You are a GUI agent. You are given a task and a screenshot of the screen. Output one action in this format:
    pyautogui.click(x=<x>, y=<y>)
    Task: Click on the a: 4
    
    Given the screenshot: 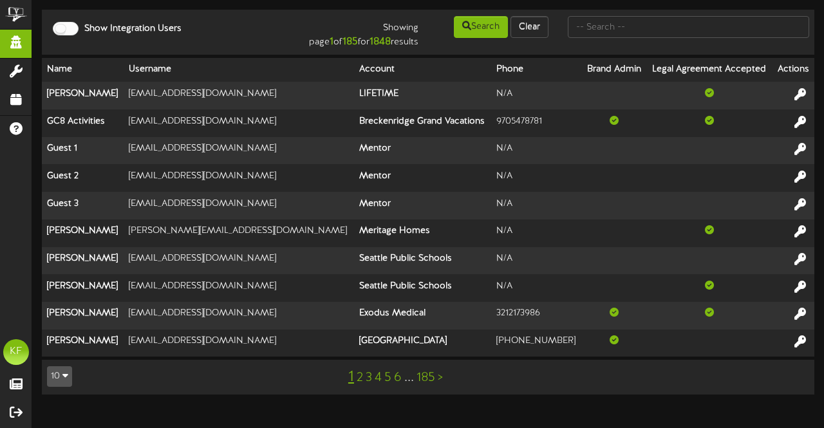 What is the action you would take?
    pyautogui.click(x=378, y=378)
    